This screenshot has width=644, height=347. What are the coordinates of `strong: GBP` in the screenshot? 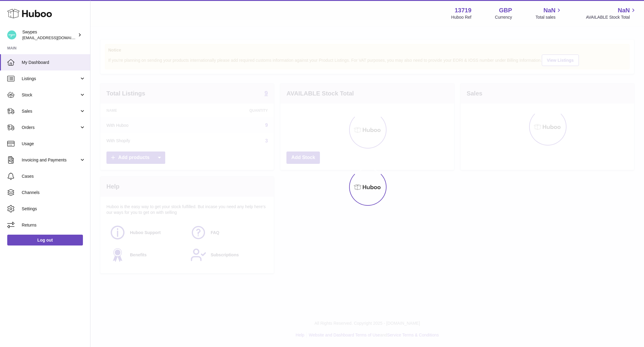 It's located at (505, 10).